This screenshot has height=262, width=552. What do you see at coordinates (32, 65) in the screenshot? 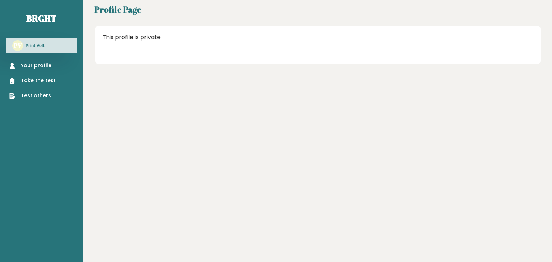
I see `a: Your profile` at bounding box center [32, 65].